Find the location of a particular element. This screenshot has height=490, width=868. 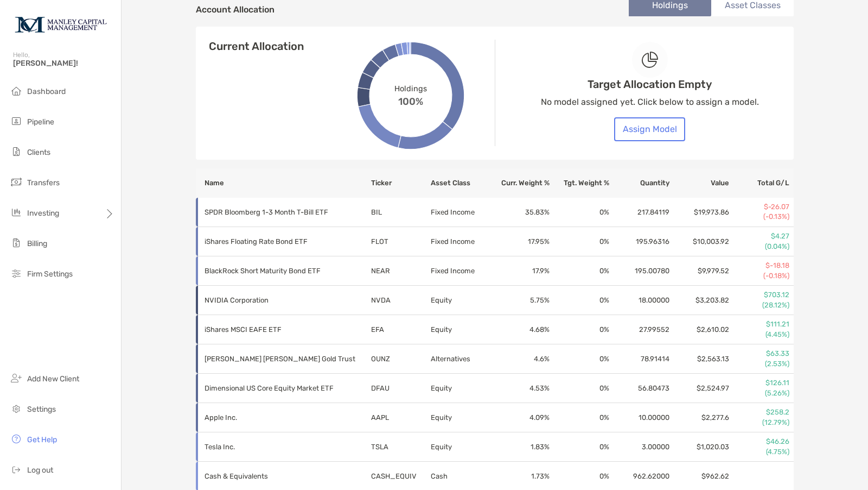

img: get-help icon is located at coordinates (16, 439).